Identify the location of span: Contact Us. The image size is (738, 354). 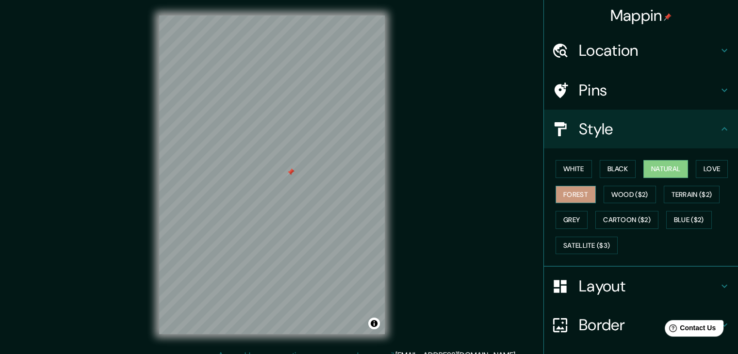
(46, 12).